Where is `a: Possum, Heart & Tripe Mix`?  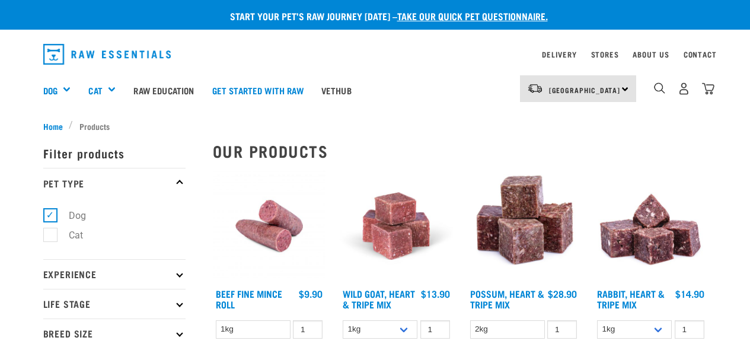
a: Possum, Heart & Tripe Mix is located at coordinates (507, 298).